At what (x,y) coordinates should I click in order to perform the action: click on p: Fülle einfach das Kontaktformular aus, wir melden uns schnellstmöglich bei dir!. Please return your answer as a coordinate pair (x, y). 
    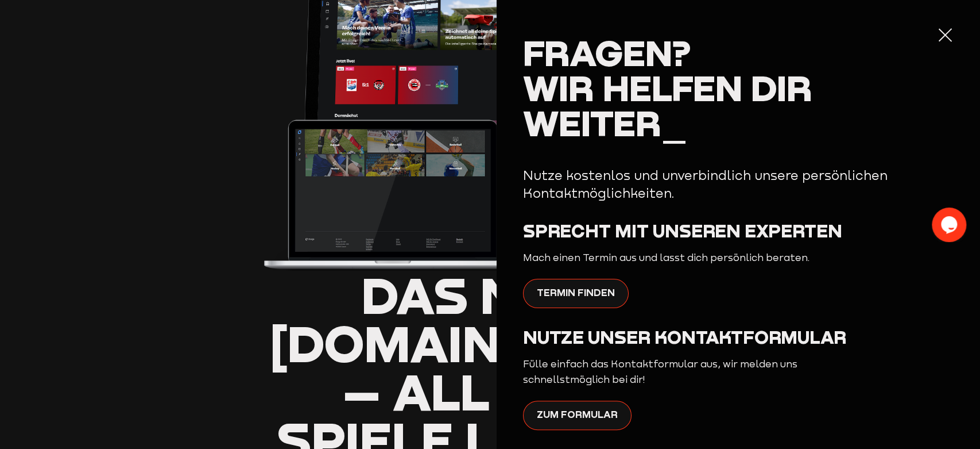
    Looking at the image, I should click on (681, 371).